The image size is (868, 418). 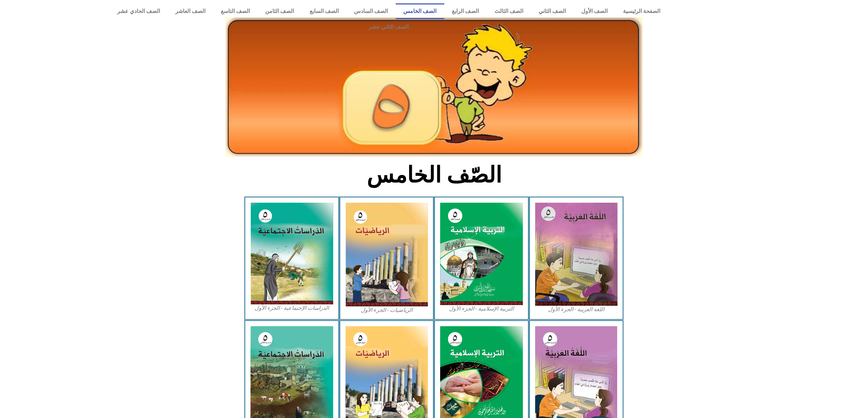 I want to click on figcaption: الرياضيات - الجزء الأول​, so click(x=387, y=310).